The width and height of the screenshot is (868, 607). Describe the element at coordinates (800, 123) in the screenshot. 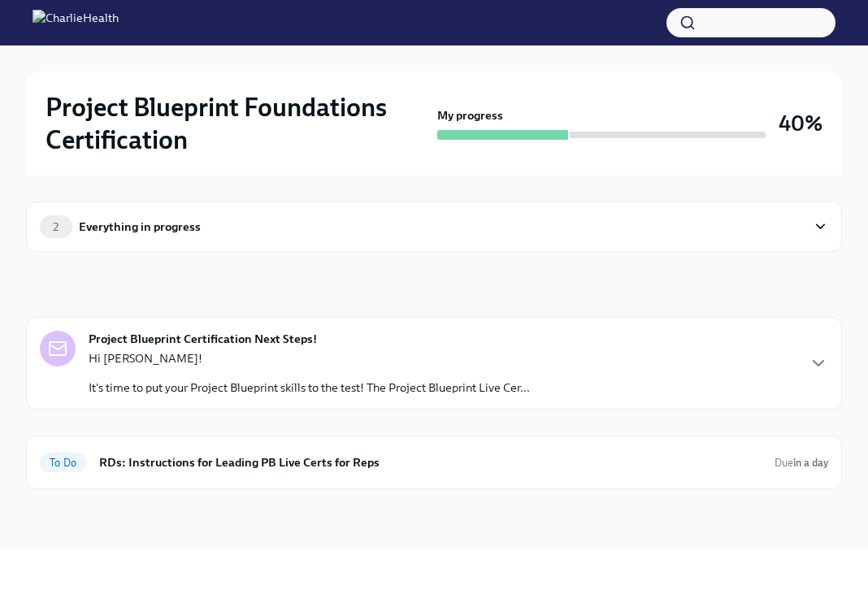

I see `h3: 40%` at that location.